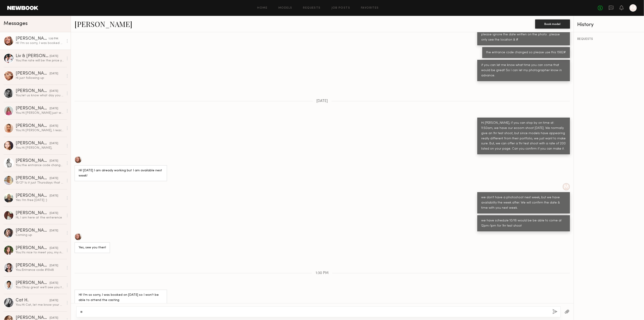 This screenshot has width=644, height=320. What do you see at coordinates (609, 39) in the screenshot?
I see `div: REQUESTS` at bounding box center [609, 39].